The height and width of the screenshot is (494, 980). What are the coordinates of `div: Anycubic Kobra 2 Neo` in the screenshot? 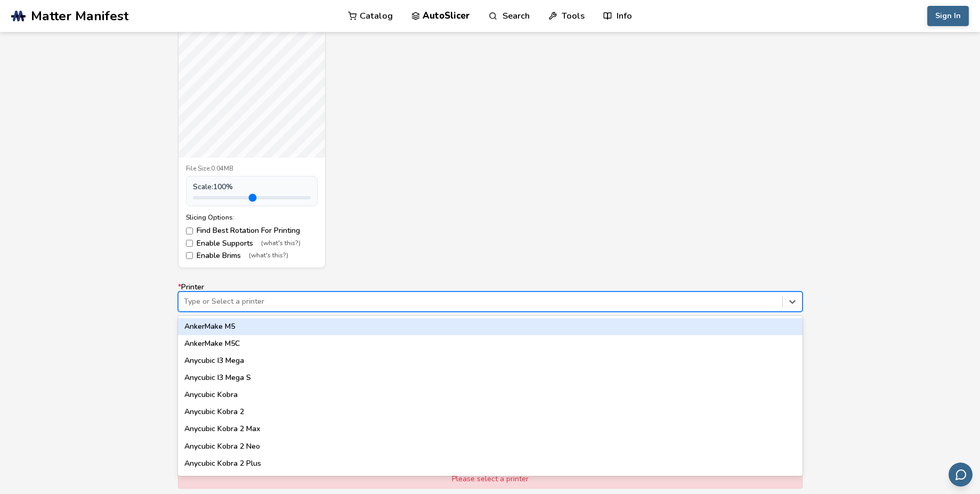 It's located at (490, 447).